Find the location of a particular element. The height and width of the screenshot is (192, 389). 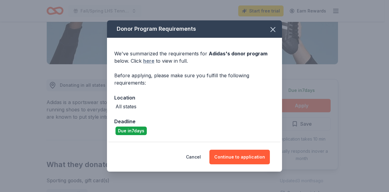

div: Donor Program Requirements is located at coordinates (195, 29).